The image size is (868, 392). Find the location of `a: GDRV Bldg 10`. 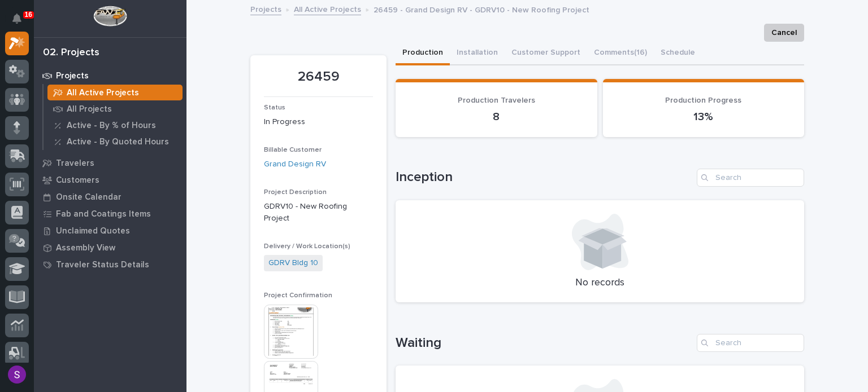

a: GDRV Bldg 10 is located at coordinates (293, 263).